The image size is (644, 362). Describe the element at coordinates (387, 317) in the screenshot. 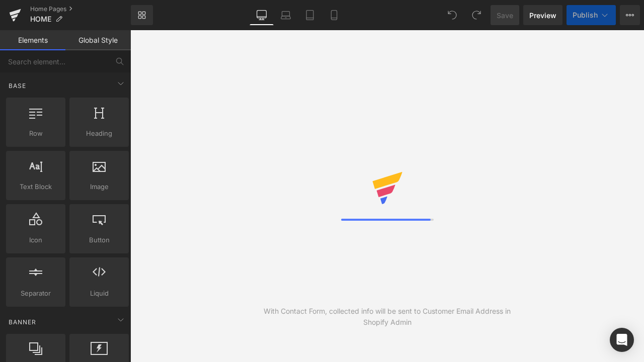

I see `div: With Contact Form, collected info will be sent to Customer Email Address in Shopify Admin` at that location.